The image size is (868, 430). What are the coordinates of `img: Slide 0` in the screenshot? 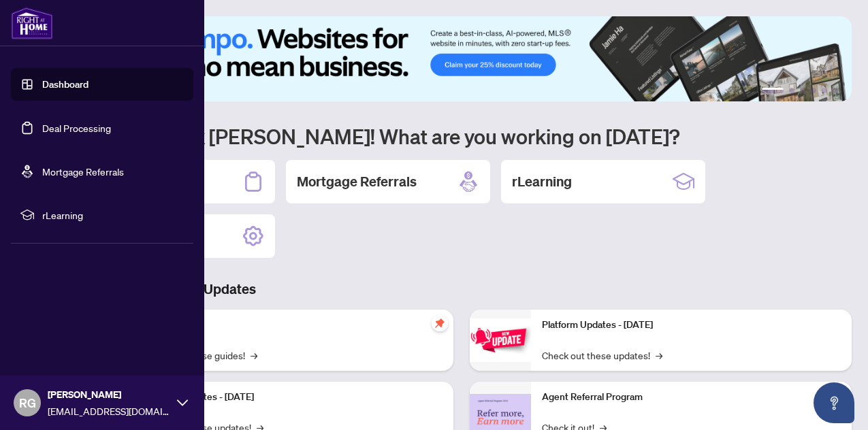 It's located at (461, 58).